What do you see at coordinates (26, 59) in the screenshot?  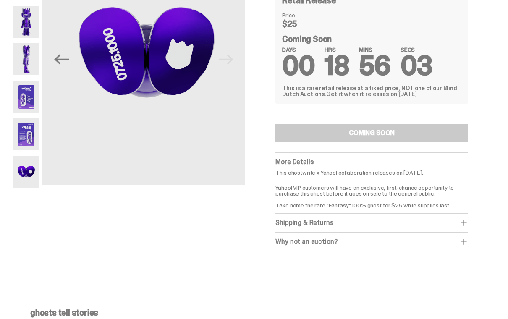 I see `img: Yahoo-HG---4.png` at bounding box center [26, 59].